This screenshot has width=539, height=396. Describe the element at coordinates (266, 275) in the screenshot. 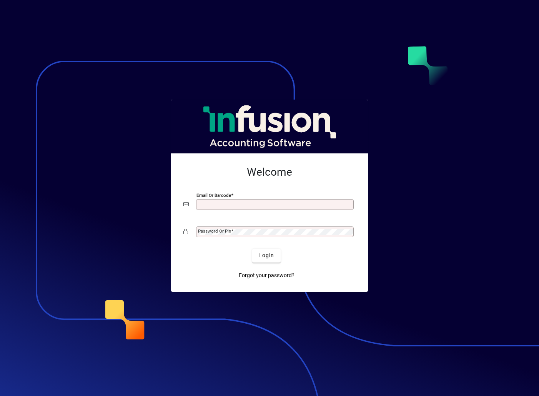

I see `a: Forgot your password?` at that location.